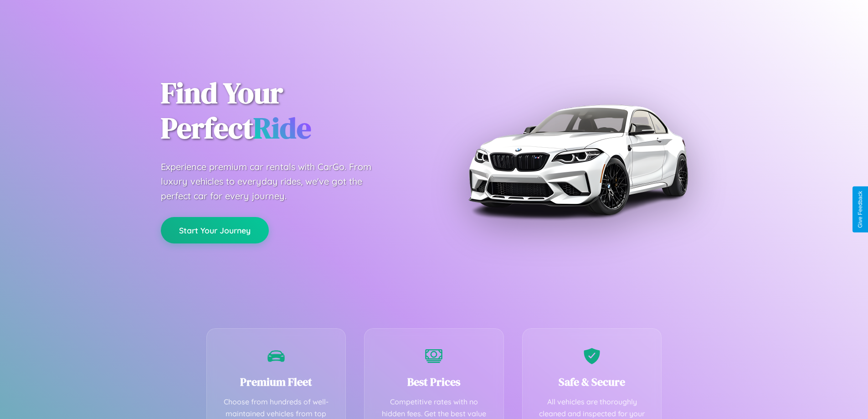 This screenshot has width=868, height=419. What do you see at coordinates (282, 128) in the screenshot?
I see `span: Ride` at bounding box center [282, 128].